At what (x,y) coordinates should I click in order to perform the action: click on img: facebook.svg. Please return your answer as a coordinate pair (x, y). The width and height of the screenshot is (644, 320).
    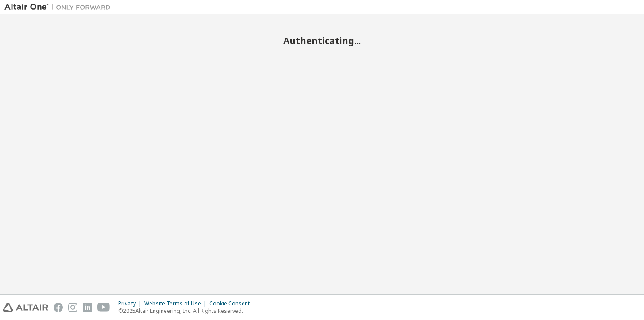
    Looking at the image, I should click on (58, 307).